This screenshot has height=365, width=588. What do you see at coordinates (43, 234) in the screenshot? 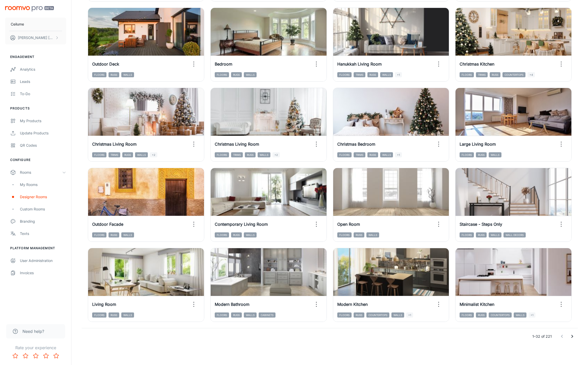
I see `div: Texts` at bounding box center [43, 234].